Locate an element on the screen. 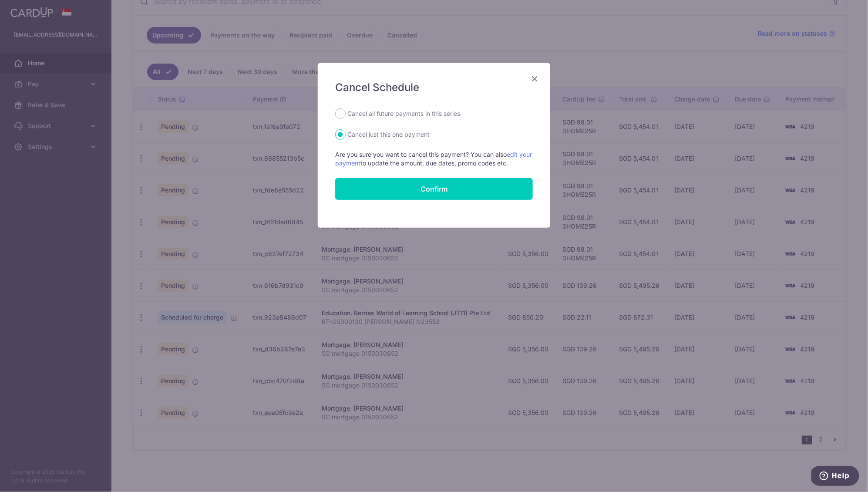 Image resolution: width=868 pixels, height=492 pixels. p: Are you sure you want to cancel this payment? You can also to update the amount, due dates, promo... is located at coordinates (434, 159).